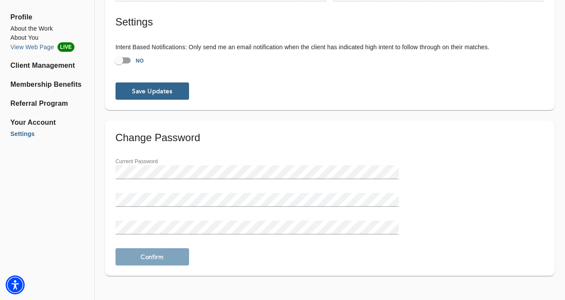 The image size is (565, 300). Describe the element at coordinates (47, 123) in the screenshot. I see `span: Your Account` at that location.